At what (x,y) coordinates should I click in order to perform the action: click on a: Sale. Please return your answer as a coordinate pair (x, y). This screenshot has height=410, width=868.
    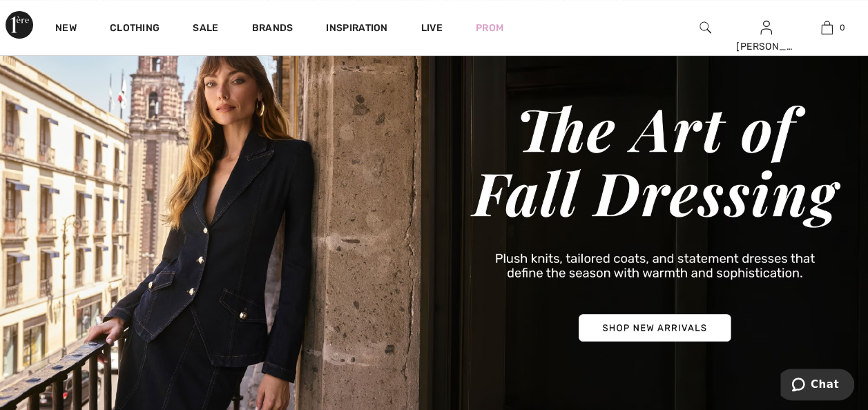
    Looking at the image, I should click on (205, 29).